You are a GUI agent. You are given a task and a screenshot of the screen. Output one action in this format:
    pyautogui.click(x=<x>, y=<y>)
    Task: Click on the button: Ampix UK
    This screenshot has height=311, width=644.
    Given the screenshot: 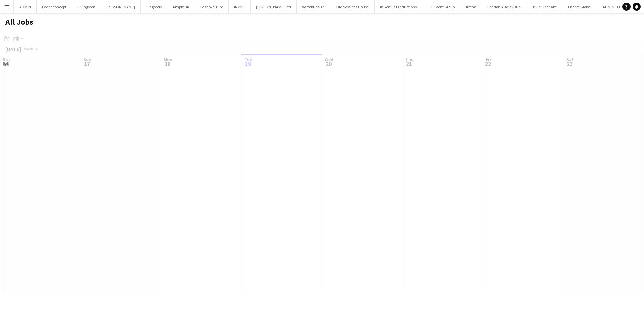 What is the action you would take?
    pyautogui.click(x=181, y=7)
    